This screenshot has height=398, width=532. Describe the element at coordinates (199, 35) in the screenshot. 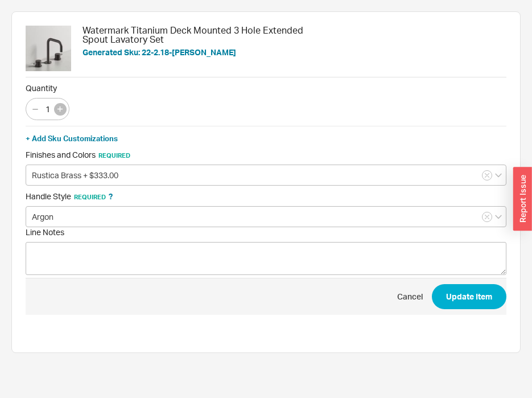

I see `h4: Watermark Titanium Deck Mounted 3 Hole Extended Spout Lavatory Set` at that location.